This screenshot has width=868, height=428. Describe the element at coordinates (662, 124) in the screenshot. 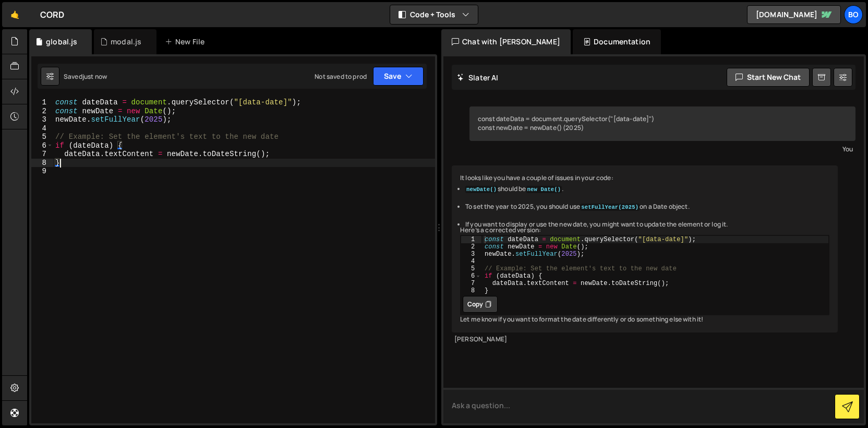

I see `div: const dateData = document.querySelector("[data-date]") const newDate = newDate() (2025)` at that location.